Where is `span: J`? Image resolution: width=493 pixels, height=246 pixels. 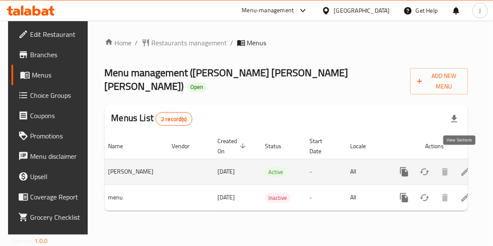 span: J is located at coordinates (480, 11).